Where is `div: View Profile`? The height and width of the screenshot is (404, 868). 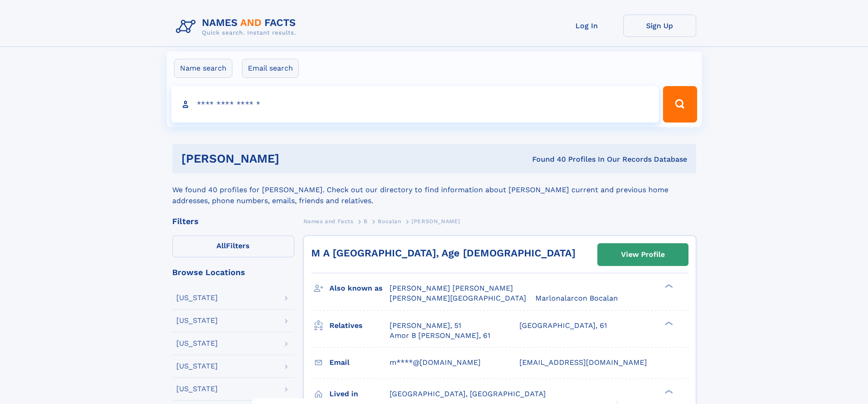
div: View Profile is located at coordinates (643, 255).